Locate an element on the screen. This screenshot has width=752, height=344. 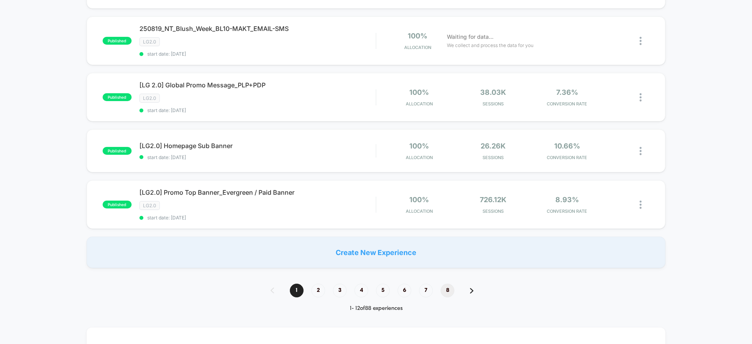
span: 1 is located at coordinates (296, 290).